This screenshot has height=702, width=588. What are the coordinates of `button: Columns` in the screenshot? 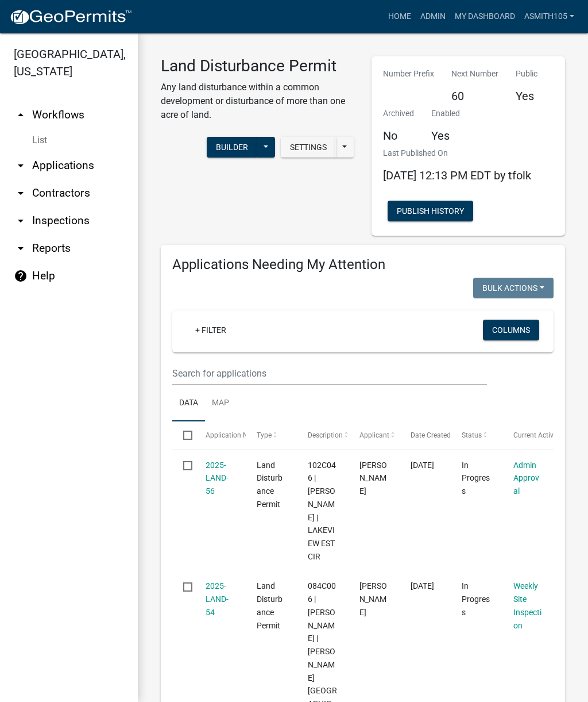 It's located at (511, 330).